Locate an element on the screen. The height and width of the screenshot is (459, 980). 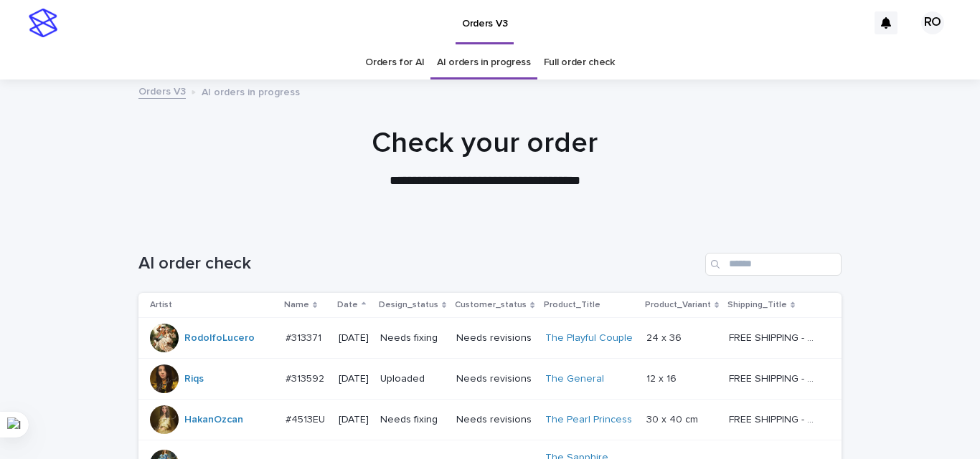
p: 30 x 40 cm is located at coordinates (673, 419).